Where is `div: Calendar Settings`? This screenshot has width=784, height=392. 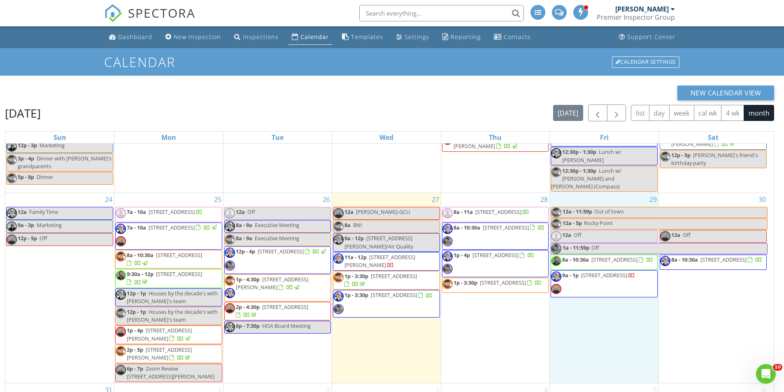
div: Calendar Settings is located at coordinates (645, 62).